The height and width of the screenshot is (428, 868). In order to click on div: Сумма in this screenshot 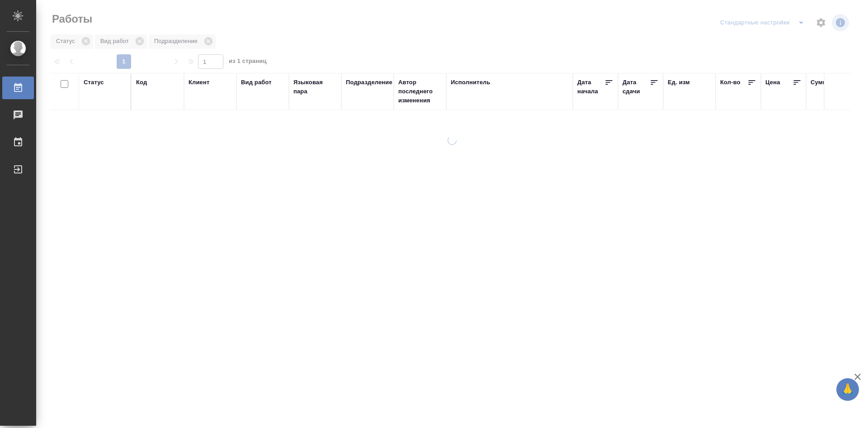, I will do `click(821, 82)`.